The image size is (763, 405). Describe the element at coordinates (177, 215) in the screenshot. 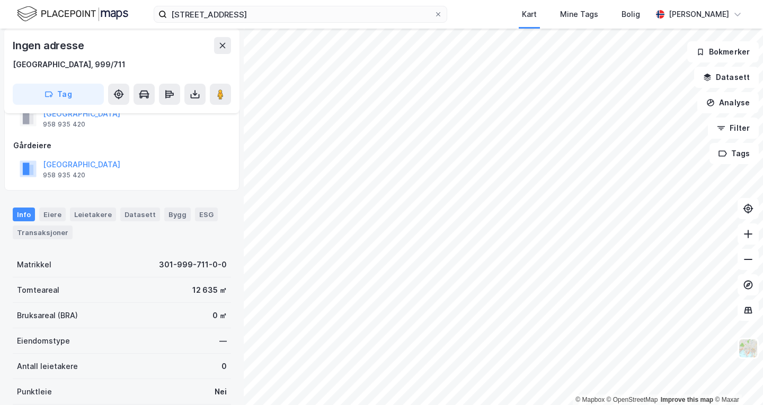

I see `div: Bygg` at that location.